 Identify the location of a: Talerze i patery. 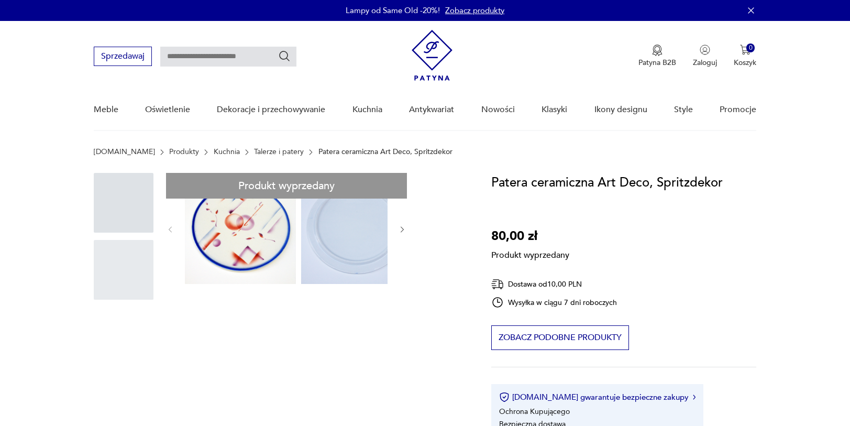
(279, 152).